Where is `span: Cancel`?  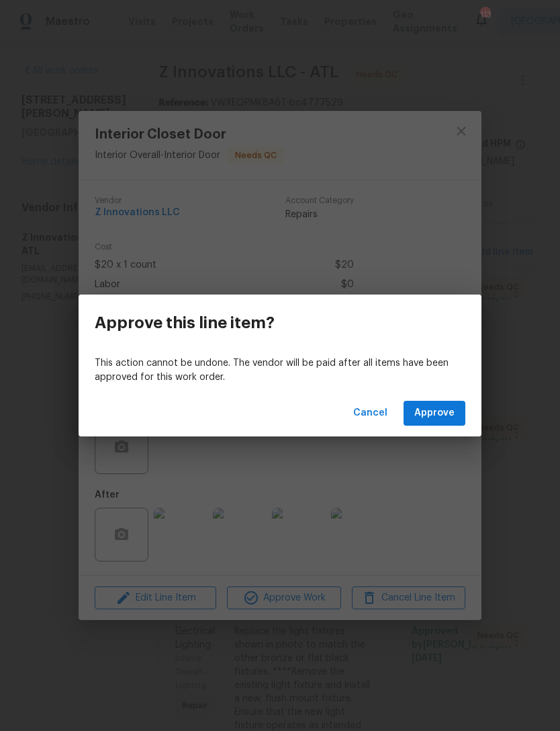 span: Cancel is located at coordinates (370, 413).